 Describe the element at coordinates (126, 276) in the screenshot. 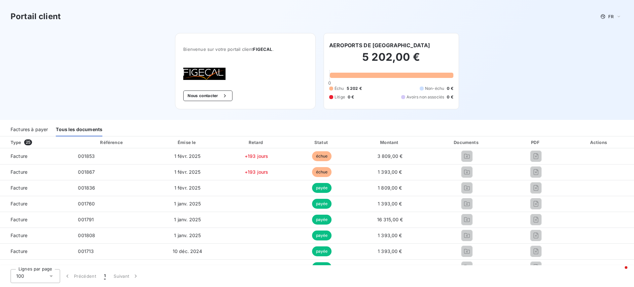

I see `button: Suivant` at that location.